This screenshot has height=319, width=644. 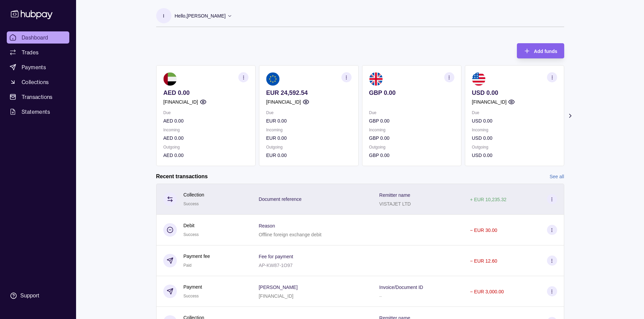 What do you see at coordinates (276, 257) in the screenshot?
I see `p: Fee for payment` at bounding box center [276, 257].